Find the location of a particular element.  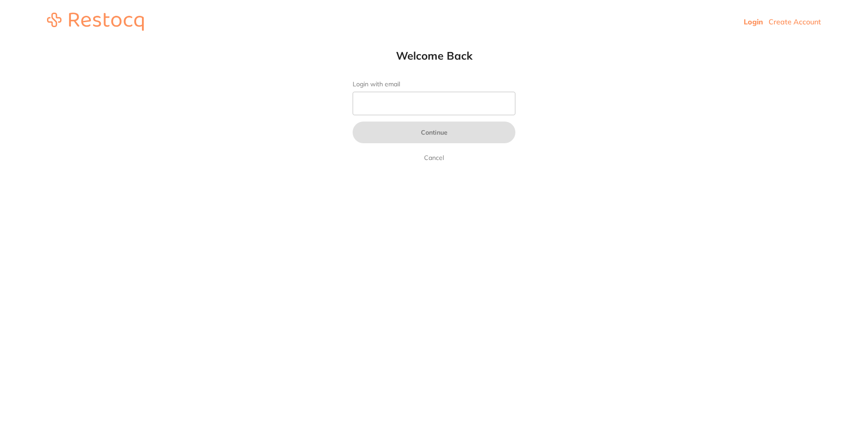

button: Continue is located at coordinates (434, 133).